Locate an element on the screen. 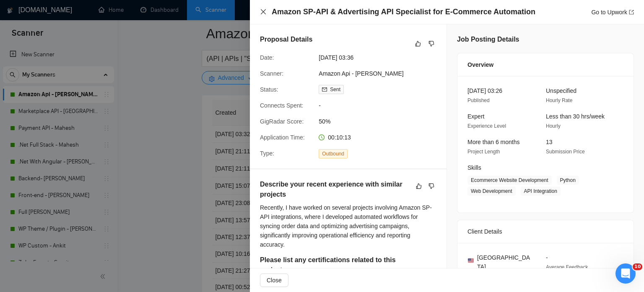  span: Submission Price is located at coordinates (565, 152).